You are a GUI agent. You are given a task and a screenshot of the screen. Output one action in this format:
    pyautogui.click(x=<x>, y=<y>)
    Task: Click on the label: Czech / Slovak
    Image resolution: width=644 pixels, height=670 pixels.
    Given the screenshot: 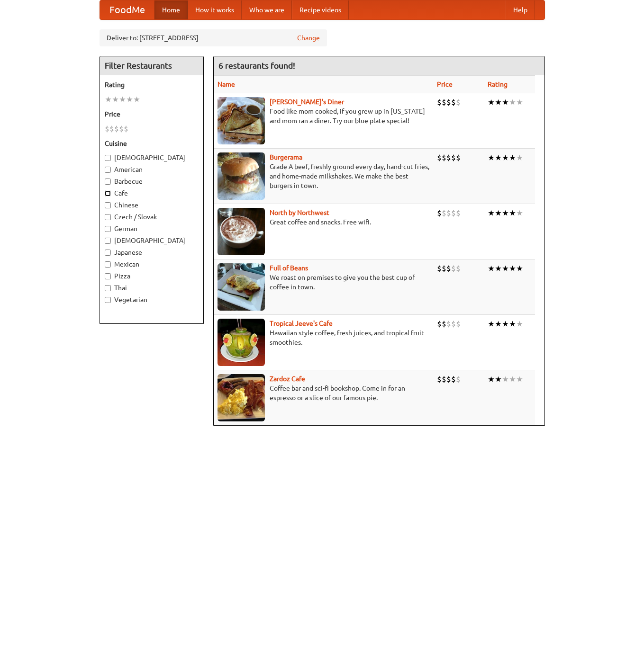 What is the action you would take?
    pyautogui.click(x=151, y=217)
    